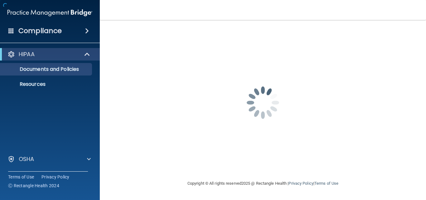 Image resolution: width=426 pixels, height=200 pixels. What do you see at coordinates (263, 103) in the screenshot?
I see `img: spinner.e123f6fc.gif` at bounding box center [263, 103].